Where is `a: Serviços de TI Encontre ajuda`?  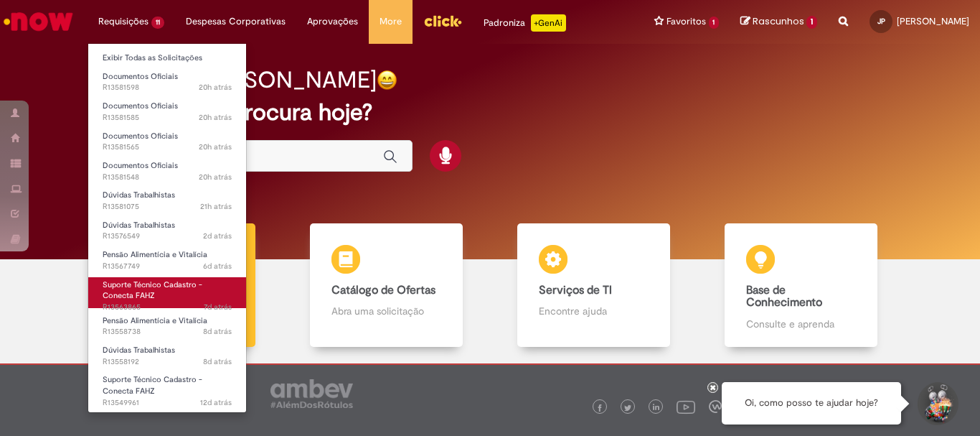
a: Serviços de TI Encontre ajuda is located at coordinates (593, 285).